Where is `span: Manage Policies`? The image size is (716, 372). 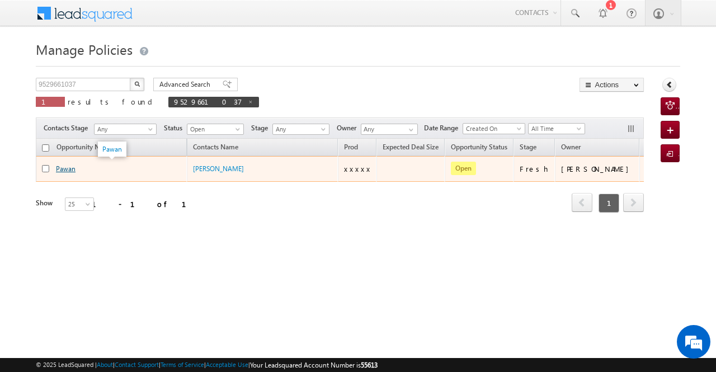
span: Manage Policies is located at coordinates (84, 49).